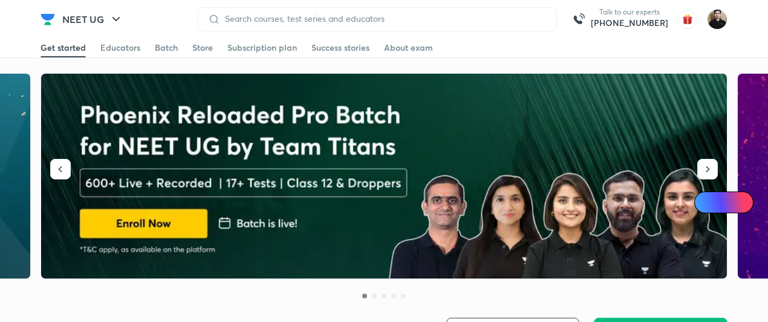 Image resolution: width=768 pixels, height=322 pixels. What do you see at coordinates (120, 48) in the screenshot?
I see `div: Educators` at bounding box center [120, 48].